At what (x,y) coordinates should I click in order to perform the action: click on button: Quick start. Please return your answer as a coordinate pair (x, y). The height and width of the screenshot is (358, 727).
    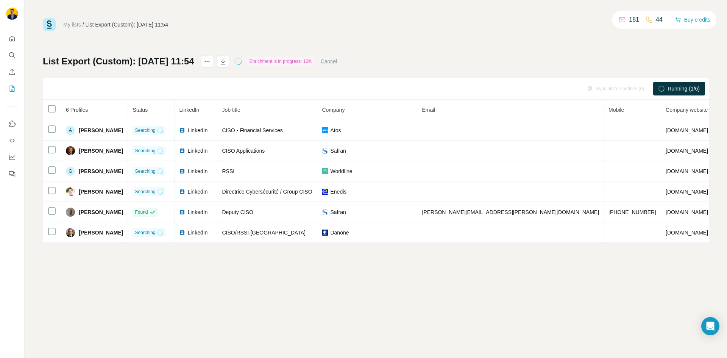
    Looking at the image, I should click on (12, 39).